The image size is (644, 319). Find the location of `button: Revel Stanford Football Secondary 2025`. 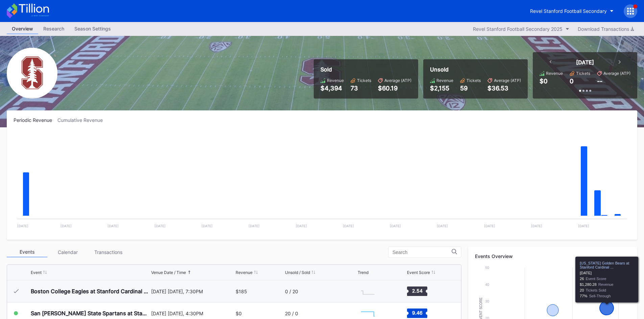

button: Revel Stanford Football Secondary 2025 is located at coordinates (521, 29).